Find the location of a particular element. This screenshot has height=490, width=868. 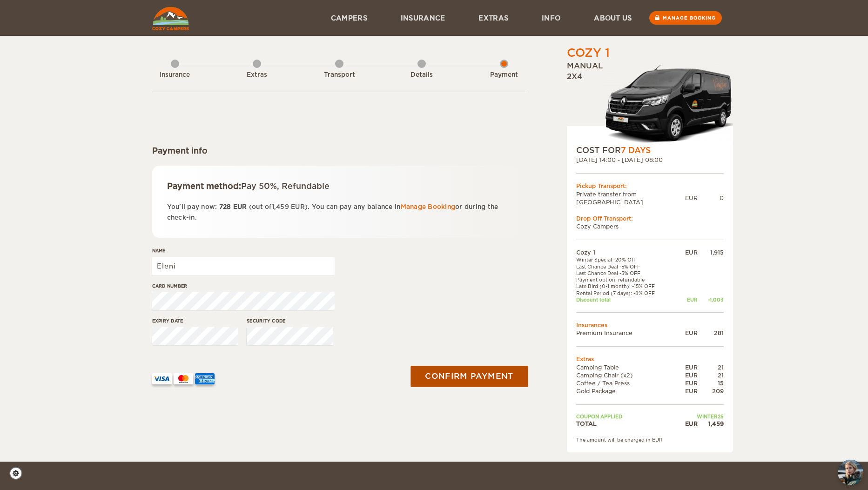

td: Cozy 1 is located at coordinates (625, 252).